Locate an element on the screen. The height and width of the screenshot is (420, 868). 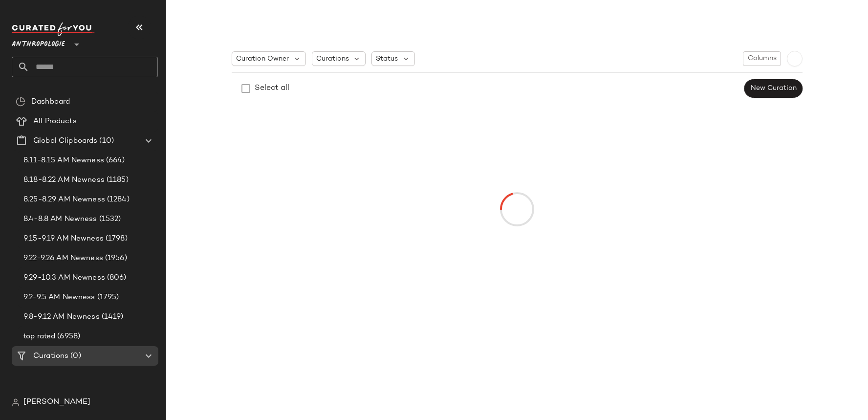
span: top rated is located at coordinates (39, 336).